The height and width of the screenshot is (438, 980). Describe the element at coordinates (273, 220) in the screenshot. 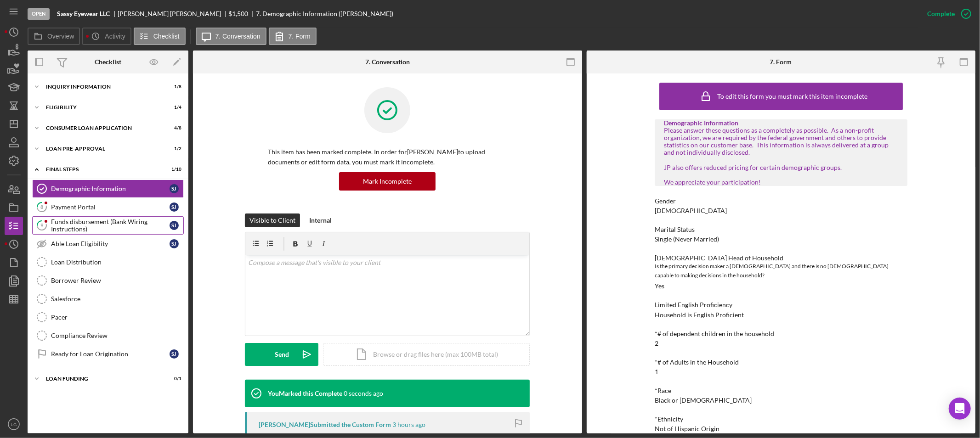

I see `div: Visible to Client` at that location.